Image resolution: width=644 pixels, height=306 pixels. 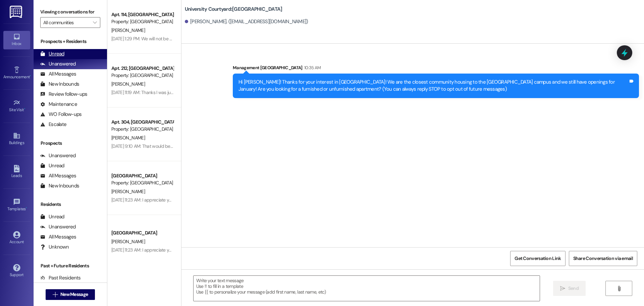 What do you see at coordinates (70, 266) in the screenshot?
I see `div: Past + Future Residents` at bounding box center [70, 266].